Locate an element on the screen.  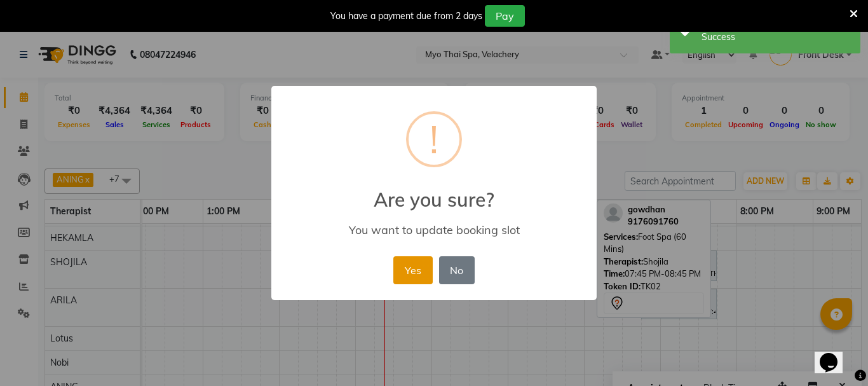
button: No is located at coordinates (457, 270).